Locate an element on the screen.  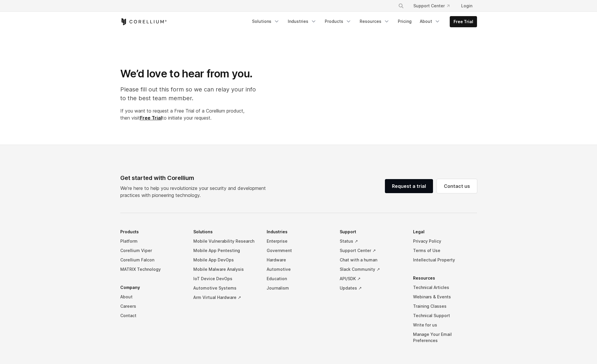
a: Slack Community ↗ is located at coordinates (372, 270).